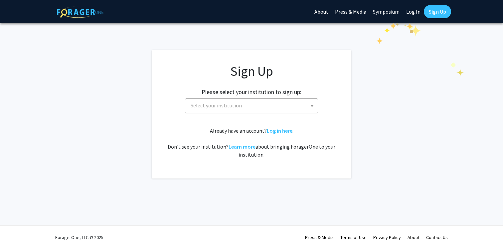 This screenshot has width=503, height=249. I want to click on a: Log in here, so click(280, 131).